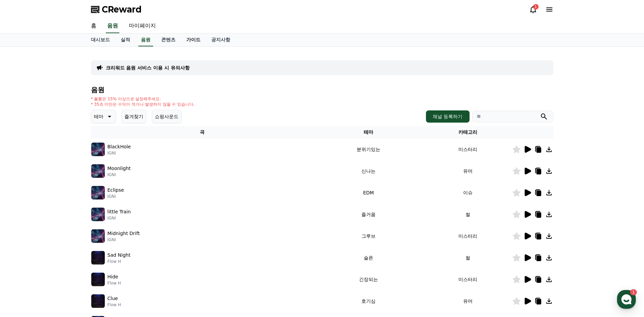 The width and height of the screenshot is (644, 317). I want to click on td: 즐거움, so click(368, 214).